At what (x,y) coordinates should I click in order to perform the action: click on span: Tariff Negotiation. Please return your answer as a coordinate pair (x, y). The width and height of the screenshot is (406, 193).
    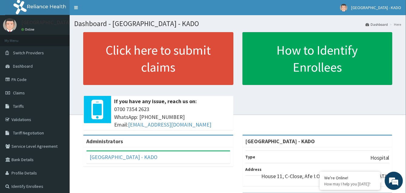
    Looking at the image, I should click on (28, 133).